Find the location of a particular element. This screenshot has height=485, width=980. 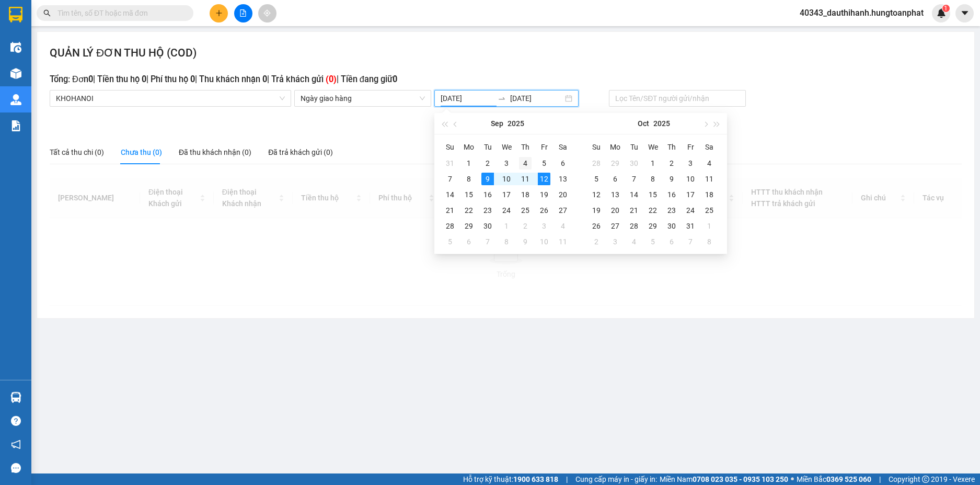

div: 23 is located at coordinates (488, 210).